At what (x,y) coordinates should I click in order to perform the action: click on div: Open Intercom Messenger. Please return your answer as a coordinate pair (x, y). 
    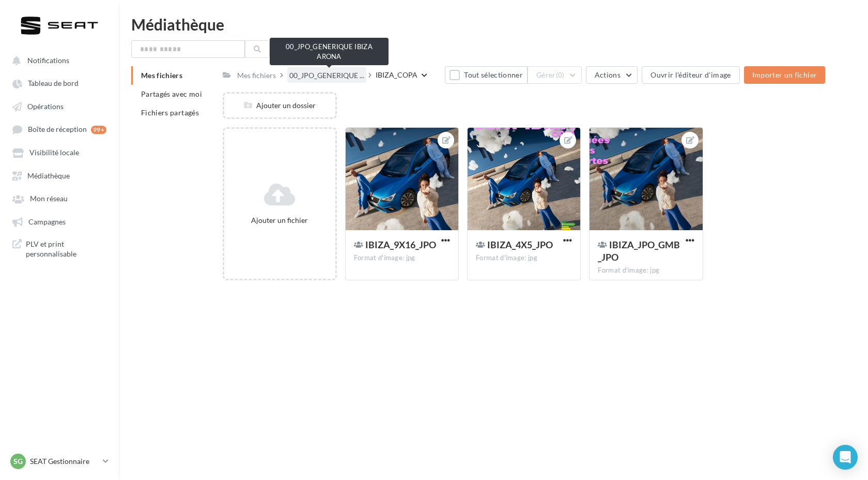
    Looking at the image, I should click on (845, 457).